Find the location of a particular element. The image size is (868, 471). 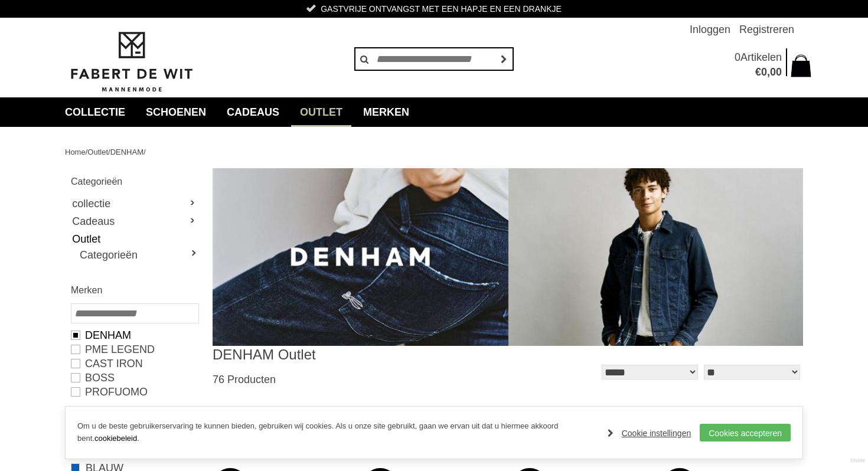

span: Home is located at coordinates (75, 152).